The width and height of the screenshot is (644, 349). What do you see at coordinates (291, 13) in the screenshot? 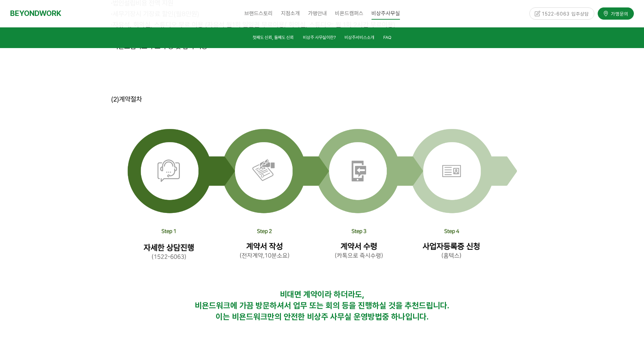
I see `a: 지점소개` at bounding box center [291, 13].